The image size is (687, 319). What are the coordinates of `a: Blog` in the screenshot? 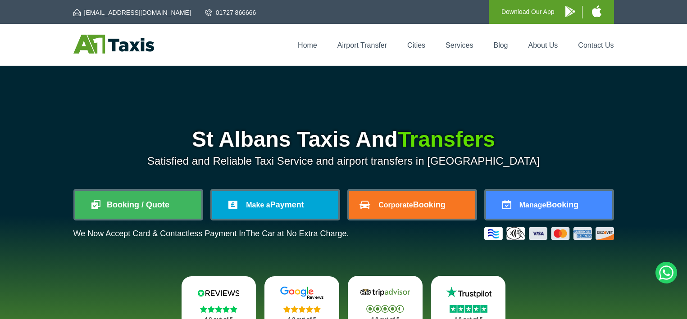 It's located at (500, 45).